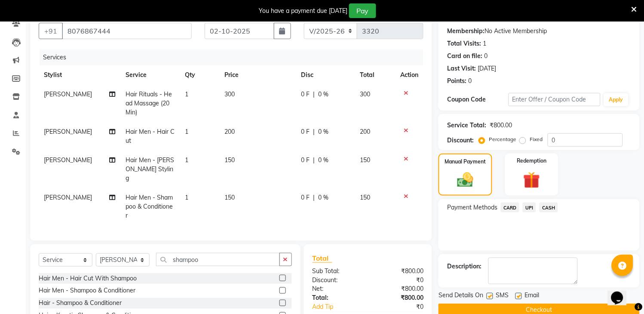  Describe the element at coordinates (616, 100) in the screenshot. I see `button: Apply` at that location.